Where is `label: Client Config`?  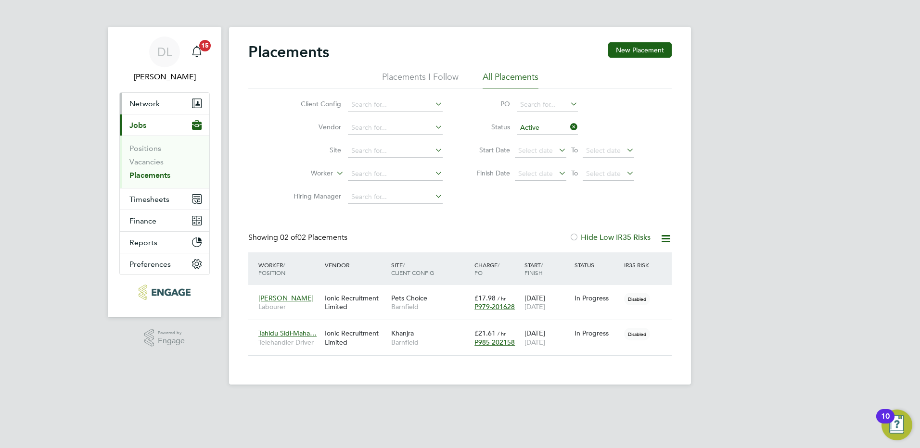 label: Client Config is located at coordinates (313, 104).